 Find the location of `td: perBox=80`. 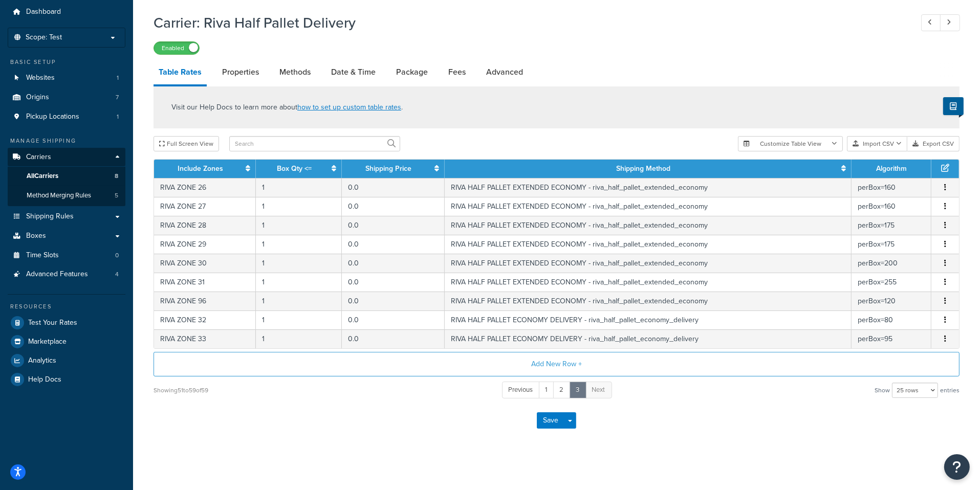

td: perBox=80 is located at coordinates (892, 320).